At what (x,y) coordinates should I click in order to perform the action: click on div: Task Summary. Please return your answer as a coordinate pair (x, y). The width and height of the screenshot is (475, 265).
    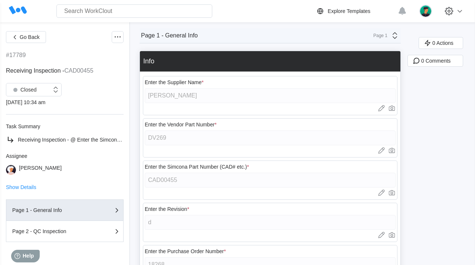
    Looking at the image, I should click on (65, 126).